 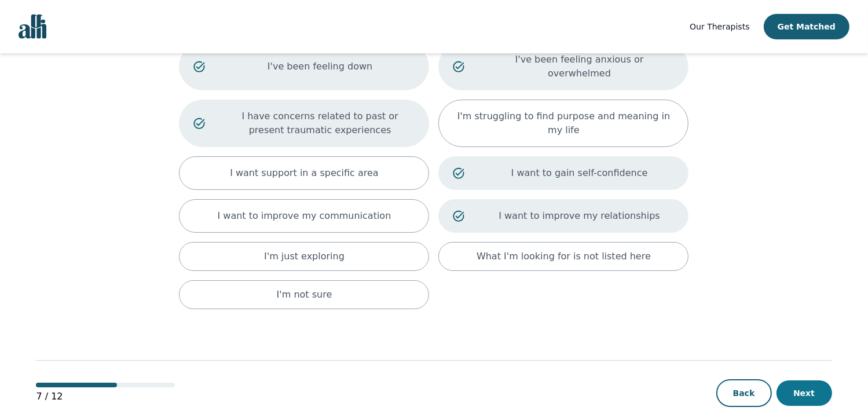 What do you see at coordinates (304, 257) in the screenshot?
I see `p: I'm just exploring` at bounding box center [304, 257].